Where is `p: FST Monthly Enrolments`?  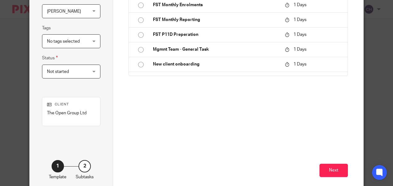 p: FST Monthly Enrolments is located at coordinates (216, 5).